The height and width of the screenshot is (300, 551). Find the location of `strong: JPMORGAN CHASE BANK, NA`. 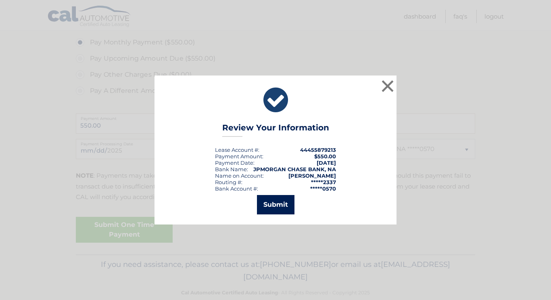

strong: JPMORGAN CHASE BANK, NA is located at coordinates (295, 169).